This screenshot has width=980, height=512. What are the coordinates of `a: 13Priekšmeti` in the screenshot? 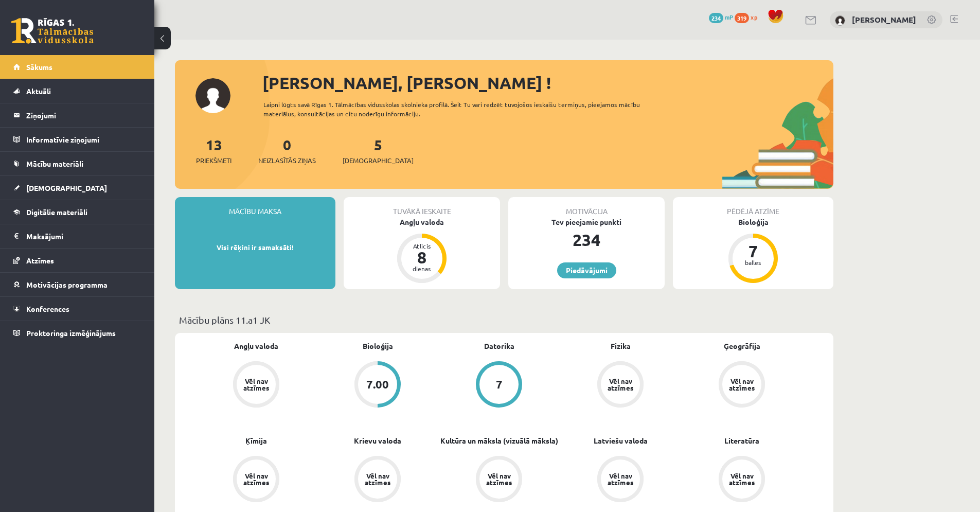 It's located at (214, 150).